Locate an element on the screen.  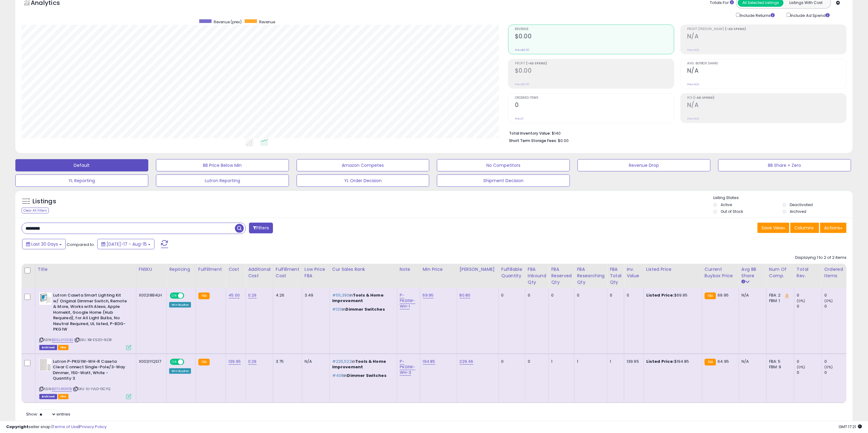
div: ASIN: is located at coordinates (85, 321).